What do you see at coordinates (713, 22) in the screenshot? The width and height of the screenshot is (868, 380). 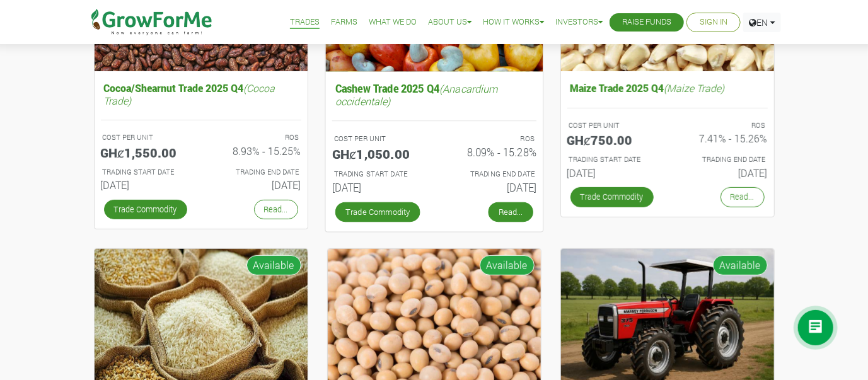 I see `a: Sign In` at bounding box center [713, 22].